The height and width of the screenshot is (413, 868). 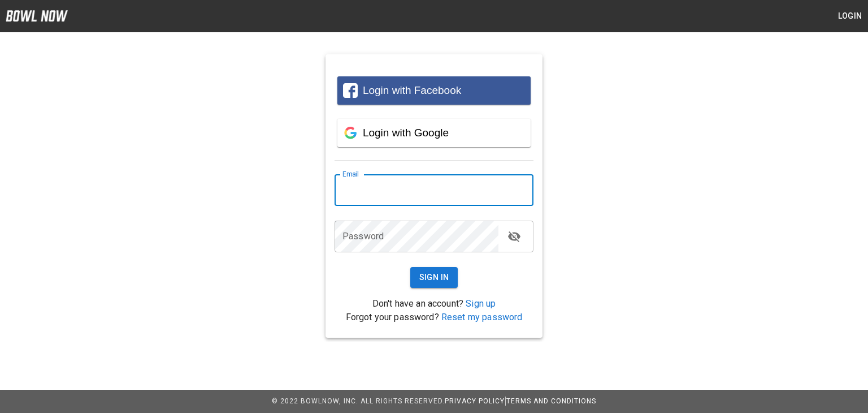 I want to click on button: Login, so click(x=850, y=16).